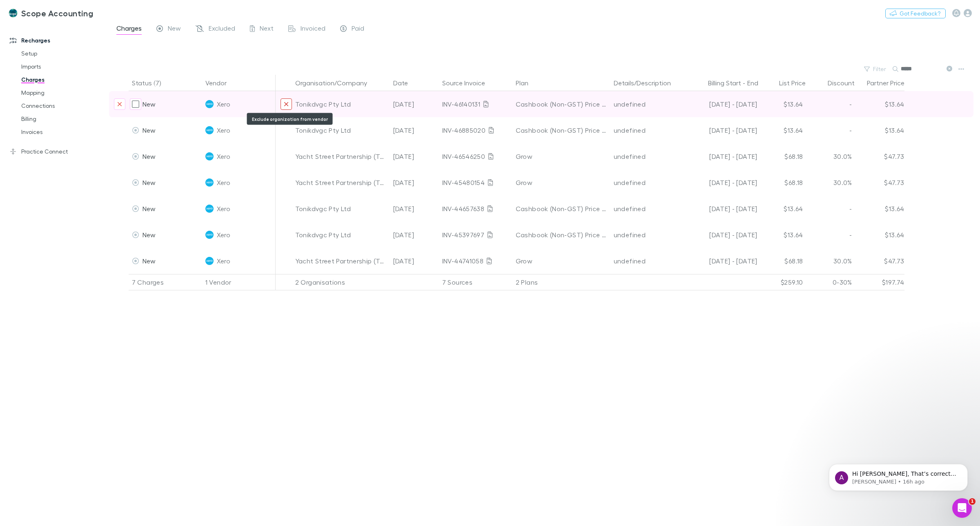 The width and height of the screenshot is (980, 526). Describe the element at coordinates (59, 152) in the screenshot. I see `a: Practice Connect` at that location.